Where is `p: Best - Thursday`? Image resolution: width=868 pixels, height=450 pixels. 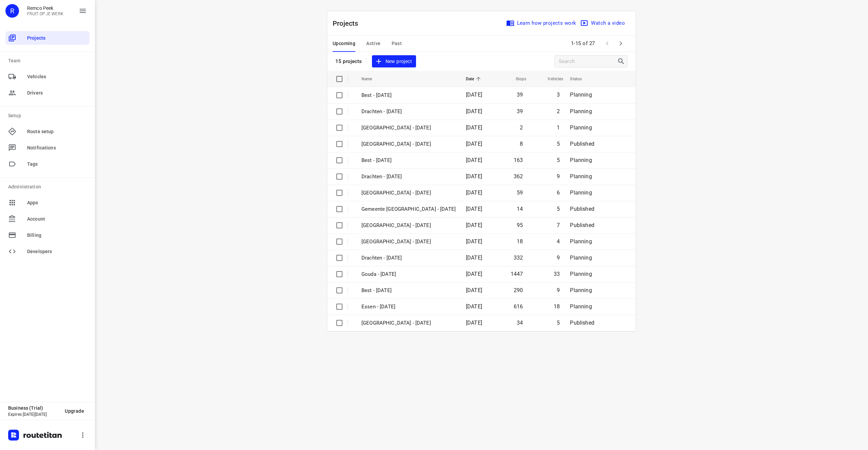 p: Best - Thursday is located at coordinates (409, 161).